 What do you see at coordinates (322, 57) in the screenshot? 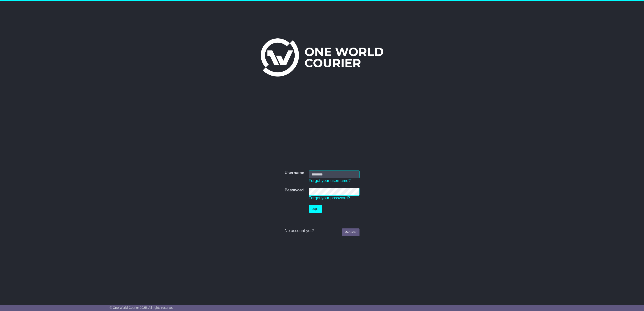
I see `img: One World` at bounding box center [322, 57].